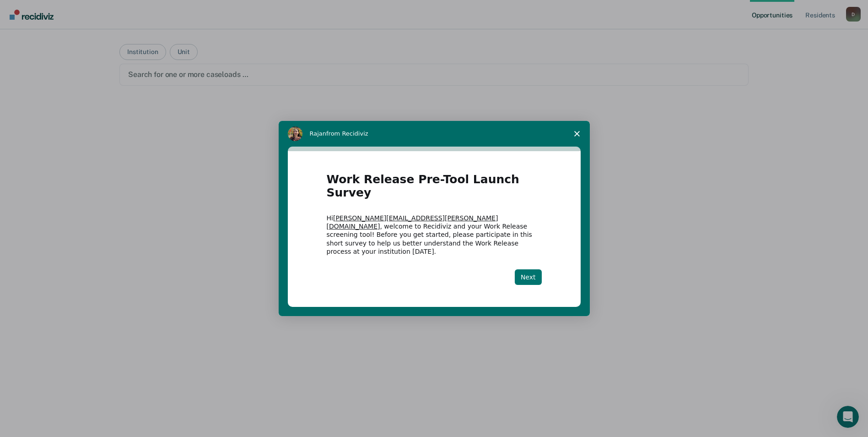 This screenshot has width=868, height=437. Describe the element at coordinates (295, 134) in the screenshot. I see `img: Profile image for Rajan` at that location.